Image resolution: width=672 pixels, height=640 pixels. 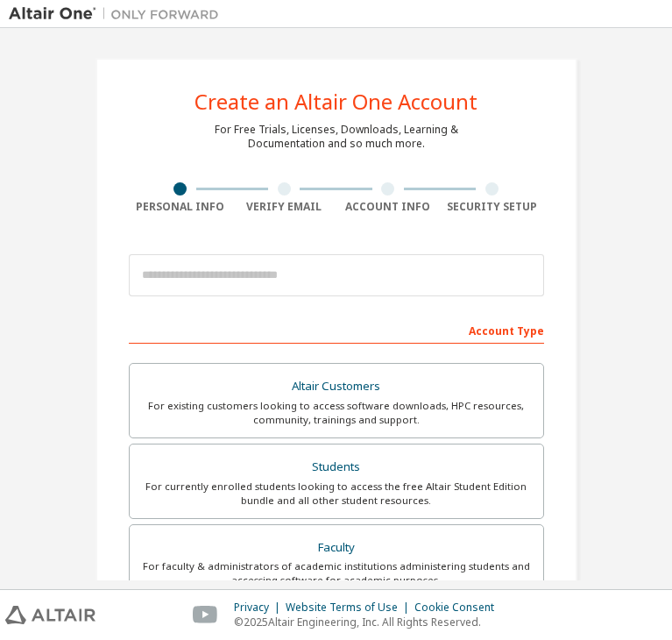 I want to click on div: Cookie Consent, so click(x=459, y=608).